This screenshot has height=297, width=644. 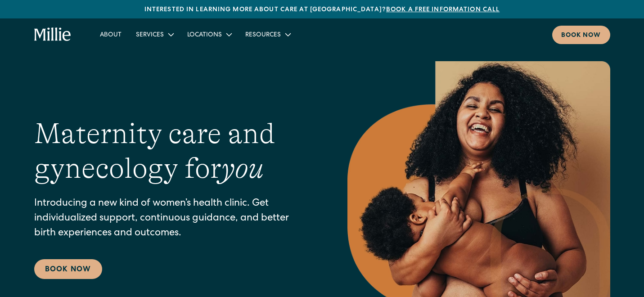 What do you see at coordinates (111, 34) in the screenshot?
I see `a: About` at bounding box center [111, 34].